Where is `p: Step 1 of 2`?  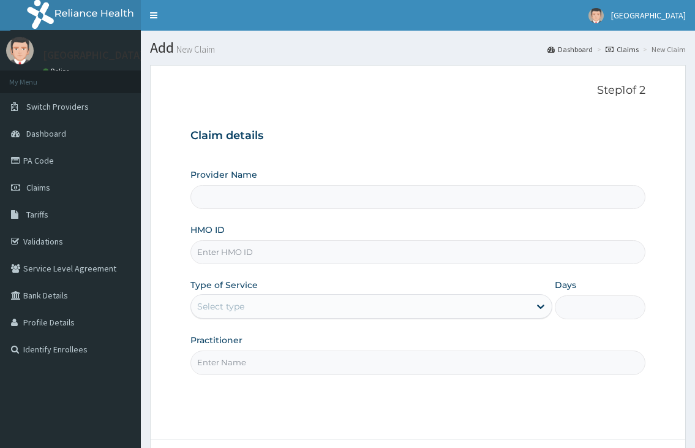
p: Step 1 of 2 is located at coordinates (418, 91).